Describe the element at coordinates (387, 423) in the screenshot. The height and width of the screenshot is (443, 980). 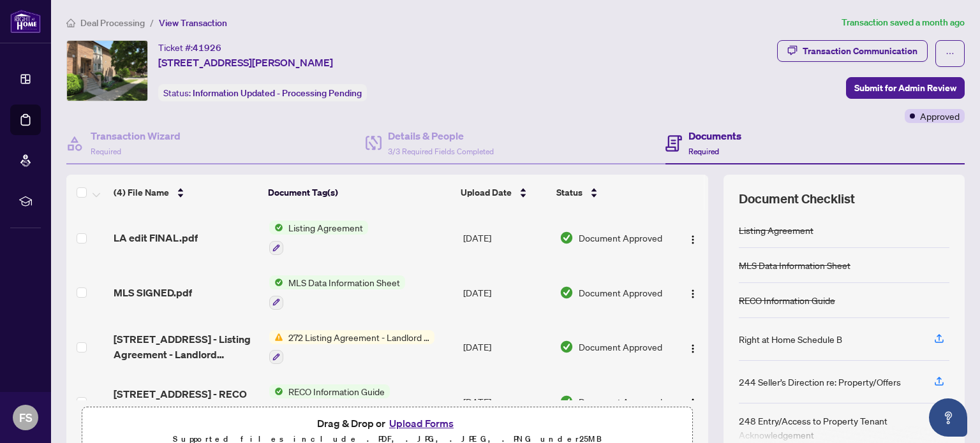
I see `span: Drag & Drop or` at that location.